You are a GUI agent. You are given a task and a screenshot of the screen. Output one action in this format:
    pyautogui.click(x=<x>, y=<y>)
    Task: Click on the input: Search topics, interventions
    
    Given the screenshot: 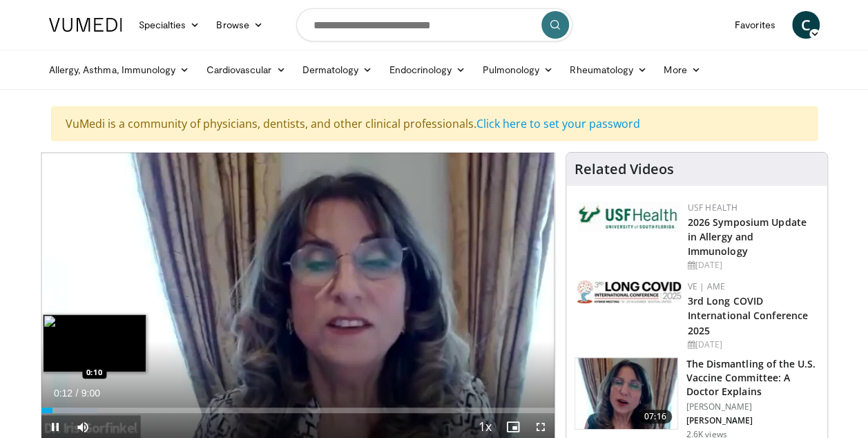 What is the action you would take?
    pyautogui.click(x=434, y=25)
    